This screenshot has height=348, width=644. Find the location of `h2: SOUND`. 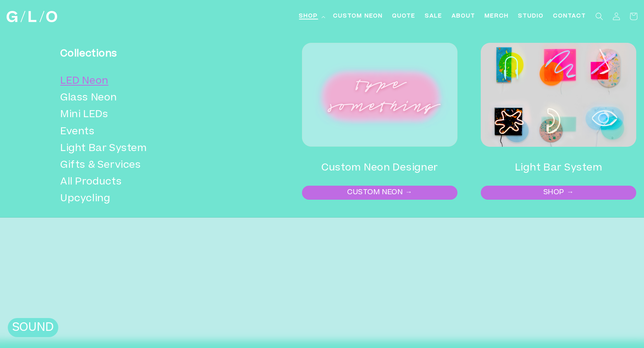

h2: SOUND is located at coordinates (33, 328).